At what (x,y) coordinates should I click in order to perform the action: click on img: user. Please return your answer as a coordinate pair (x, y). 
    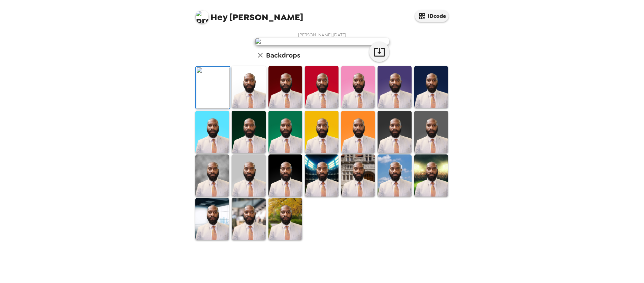
    Looking at the image, I should click on (322, 41).